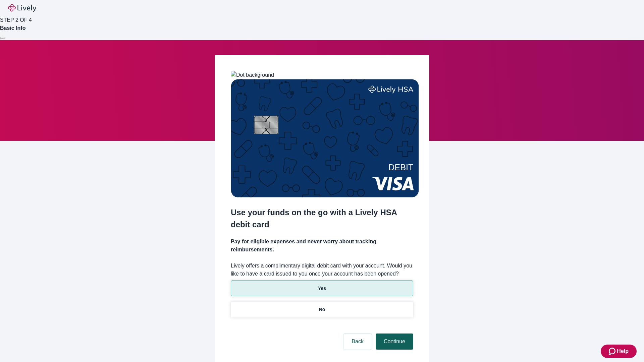 This screenshot has width=644, height=362. What do you see at coordinates (622, 352) in the screenshot?
I see `span: Help` at bounding box center [622, 352].